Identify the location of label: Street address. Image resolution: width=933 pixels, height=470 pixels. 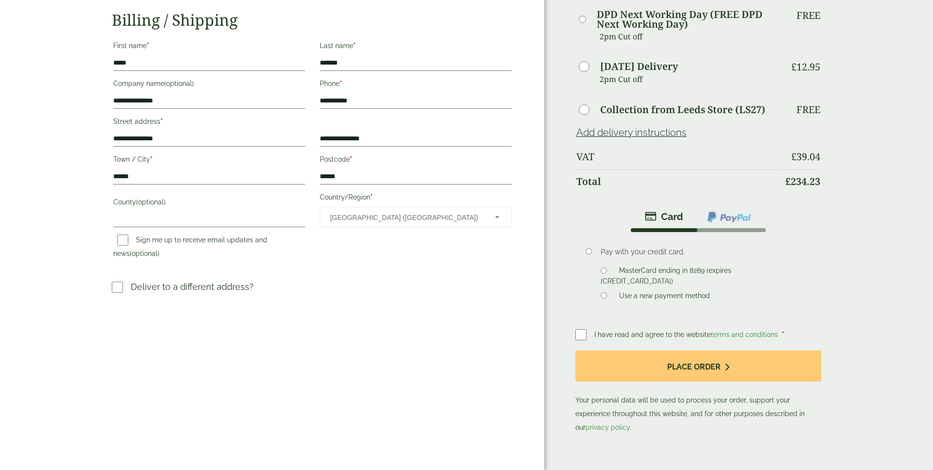
(209, 123).